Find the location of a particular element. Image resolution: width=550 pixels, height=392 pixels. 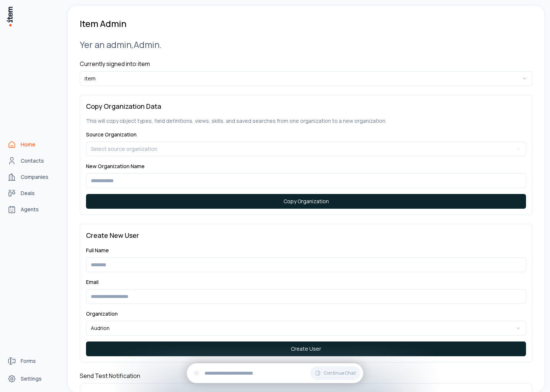

span: Agents is located at coordinates (29, 210).